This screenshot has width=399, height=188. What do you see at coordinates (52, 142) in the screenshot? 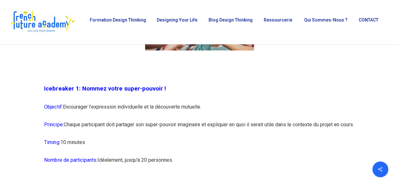
I see `span: Timing:` at bounding box center [52, 142].